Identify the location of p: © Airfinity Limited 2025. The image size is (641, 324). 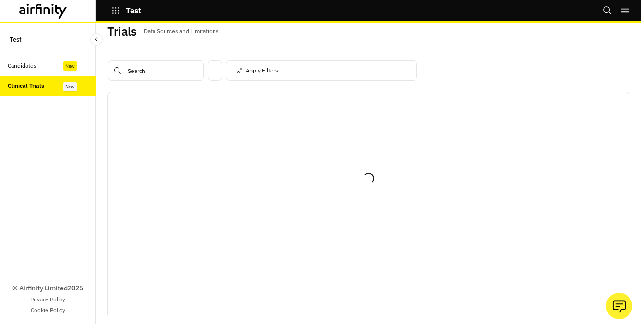
(48, 288).